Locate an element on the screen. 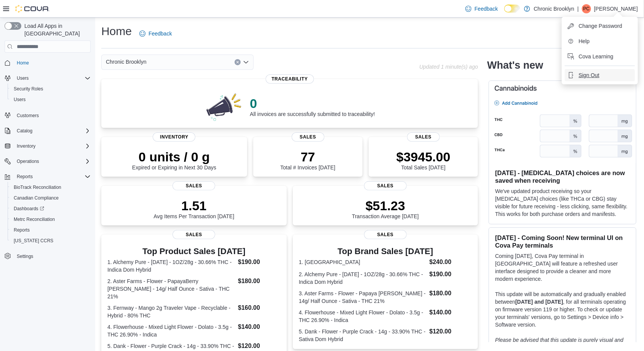 This screenshot has width=644, height=351. dt: 3. Fernway - Mango 2g Traveler Vape - Recyclable - Hybrid - 80% THC is located at coordinates (171, 312).